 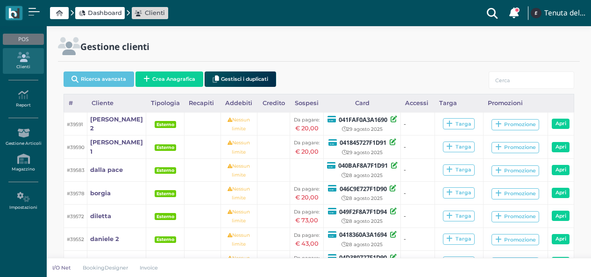 I want to click on b: dalla pace, so click(x=106, y=170).